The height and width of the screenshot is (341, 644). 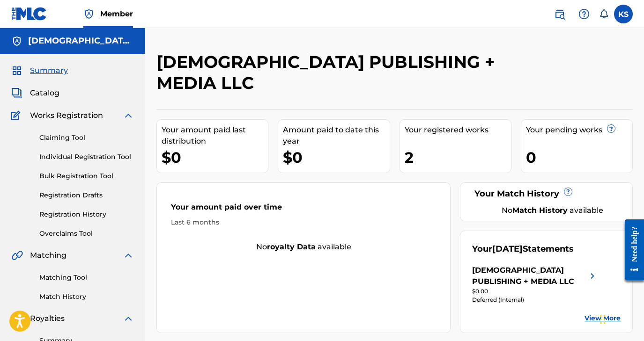 I want to click on img: MLC Logo, so click(x=29, y=13).